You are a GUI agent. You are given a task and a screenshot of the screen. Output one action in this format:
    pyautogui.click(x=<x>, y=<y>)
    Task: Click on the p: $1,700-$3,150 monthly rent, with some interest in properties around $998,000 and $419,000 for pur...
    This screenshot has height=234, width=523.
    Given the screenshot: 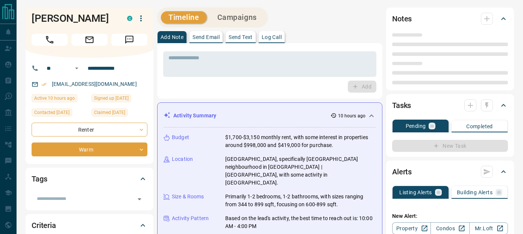 What is the action you would take?
    pyautogui.click(x=300, y=142)
    